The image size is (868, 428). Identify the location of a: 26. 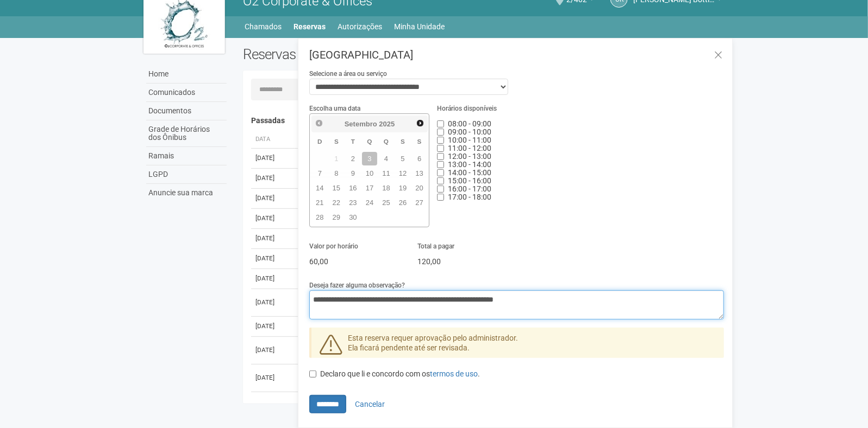
(402, 202).